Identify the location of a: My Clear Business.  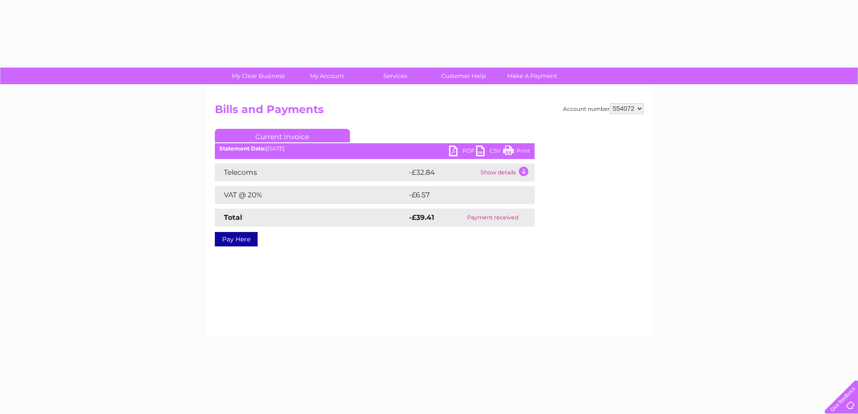
(258, 76).